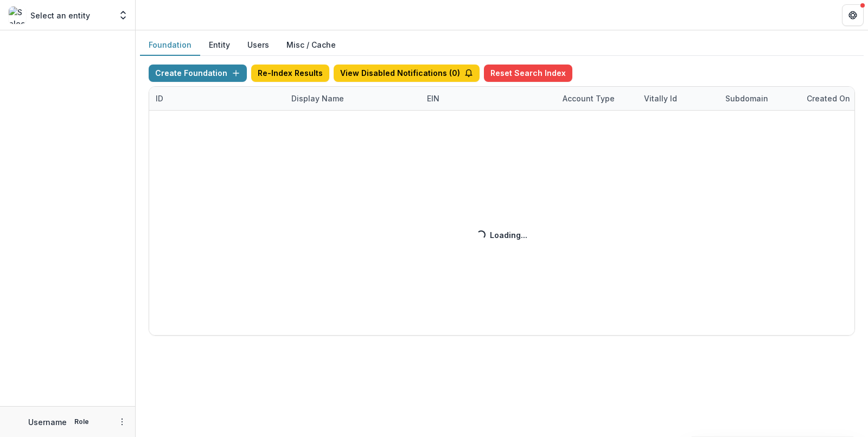 The image size is (868, 437). What do you see at coordinates (123, 15) in the screenshot?
I see `button: Open entity switcher` at bounding box center [123, 15].